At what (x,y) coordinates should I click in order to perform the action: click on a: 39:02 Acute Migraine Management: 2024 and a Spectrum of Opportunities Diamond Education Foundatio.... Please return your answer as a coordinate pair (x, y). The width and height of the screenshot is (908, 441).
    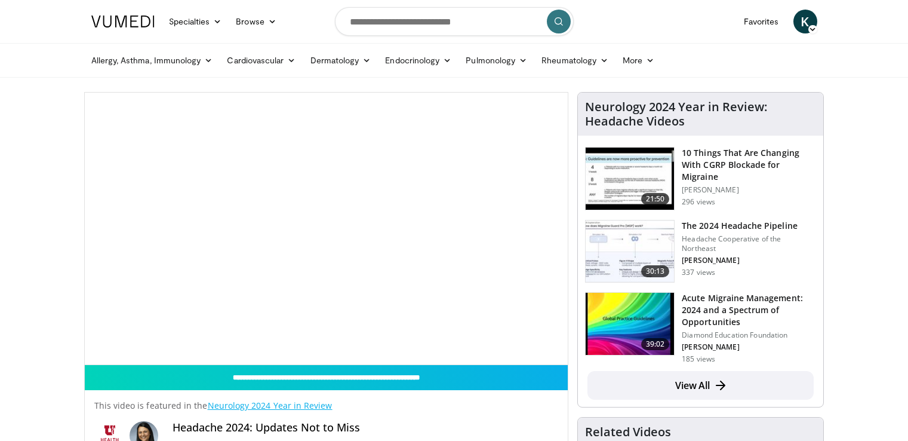
    Looking at the image, I should click on (700, 328).